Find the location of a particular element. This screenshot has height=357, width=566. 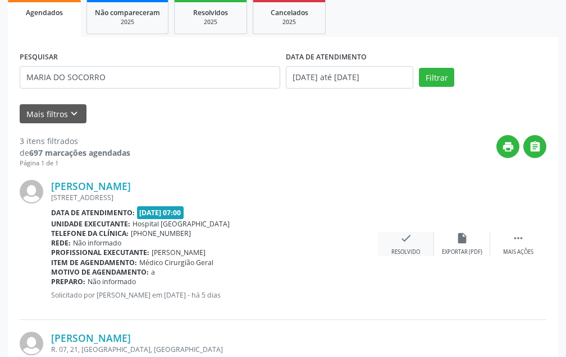

span: a is located at coordinates (153, 272).